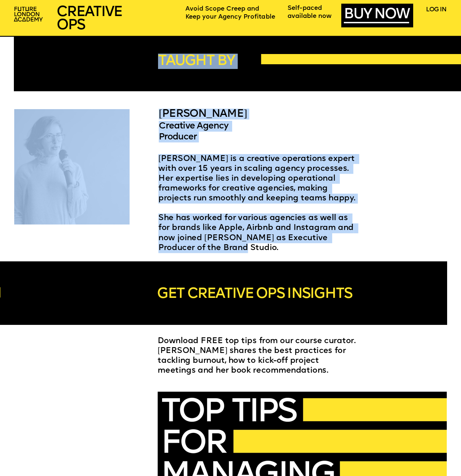 The width and height of the screenshot is (461, 476). Describe the element at coordinates (196, 61) in the screenshot. I see `span: TAUGHT BY` at that location.